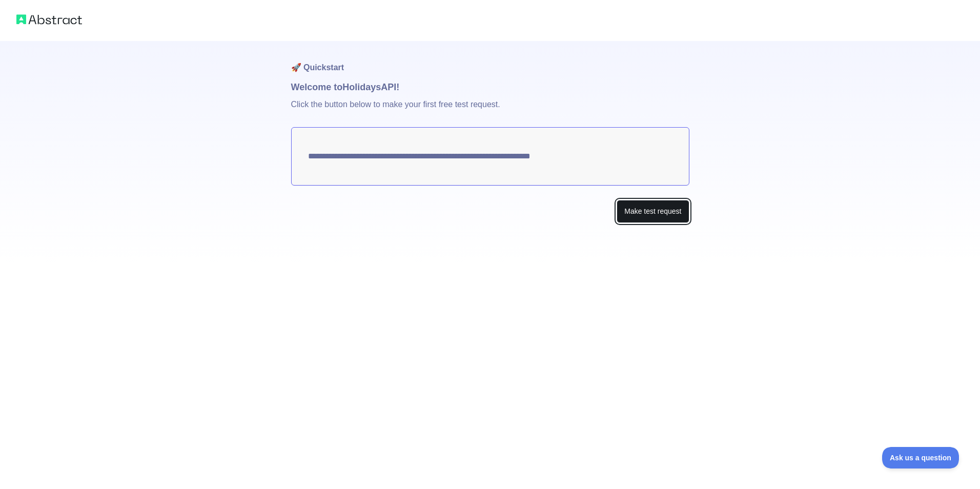 The width and height of the screenshot is (980, 489). What do you see at coordinates (490, 87) in the screenshot?
I see `h1: Welcome to Holidays API!` at bounding box center [490, 87].